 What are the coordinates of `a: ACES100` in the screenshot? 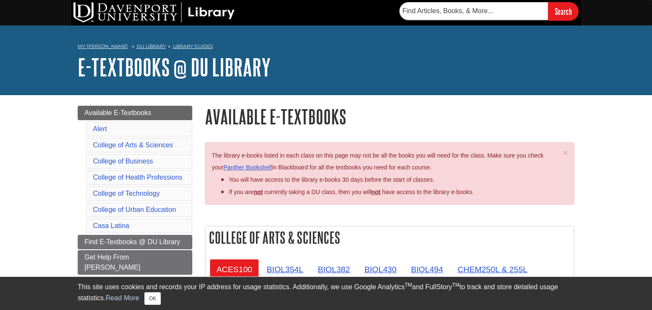 It's located at (234, 269).